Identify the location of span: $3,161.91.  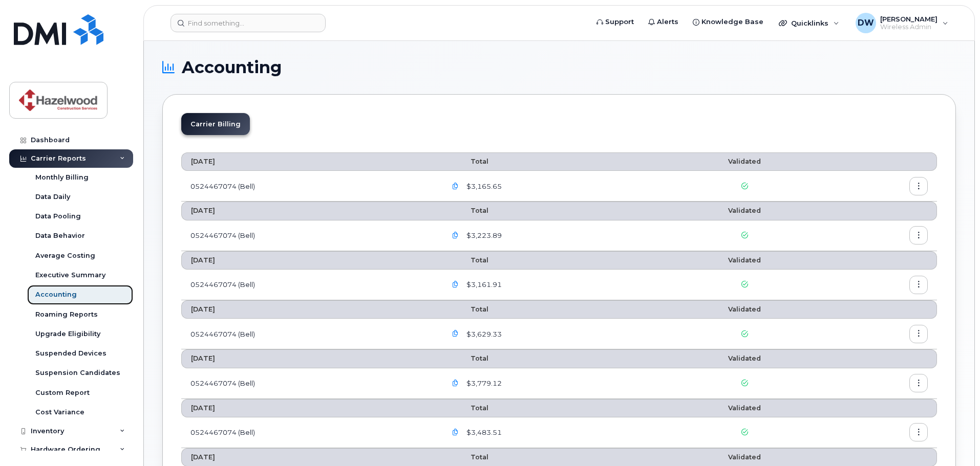
(483, 285).